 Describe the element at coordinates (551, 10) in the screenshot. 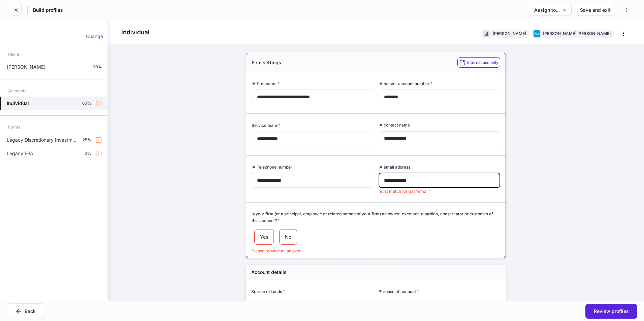

I see `div: Assign to...` at that location.